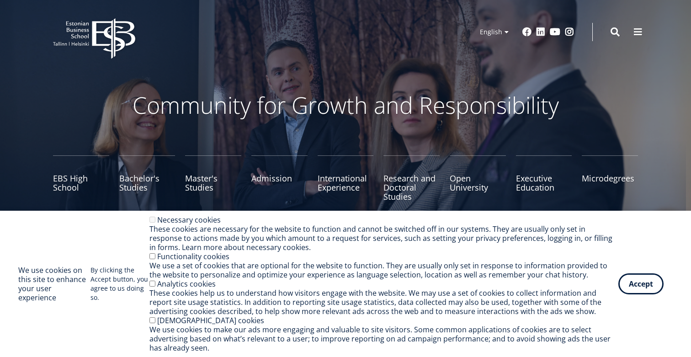 The width and height of the screenshot is (691, 357). I want to click on a: Open University, so click(478, 178).